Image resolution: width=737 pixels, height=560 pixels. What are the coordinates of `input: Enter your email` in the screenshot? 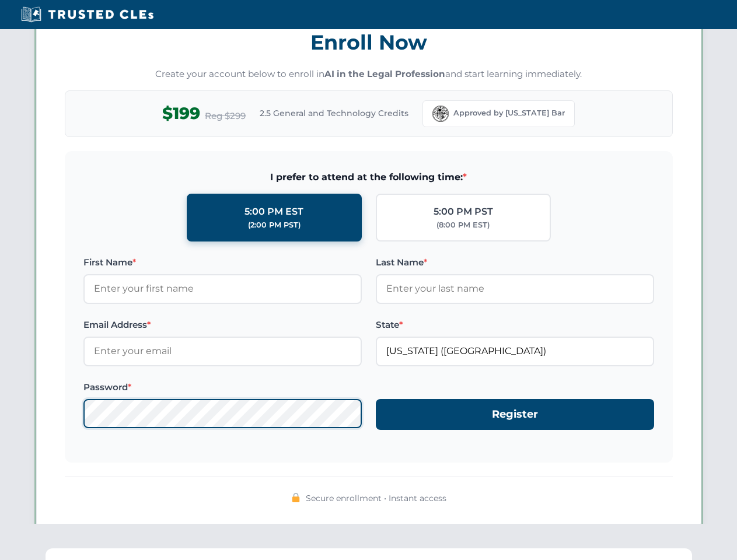 It's located at (222, 351).